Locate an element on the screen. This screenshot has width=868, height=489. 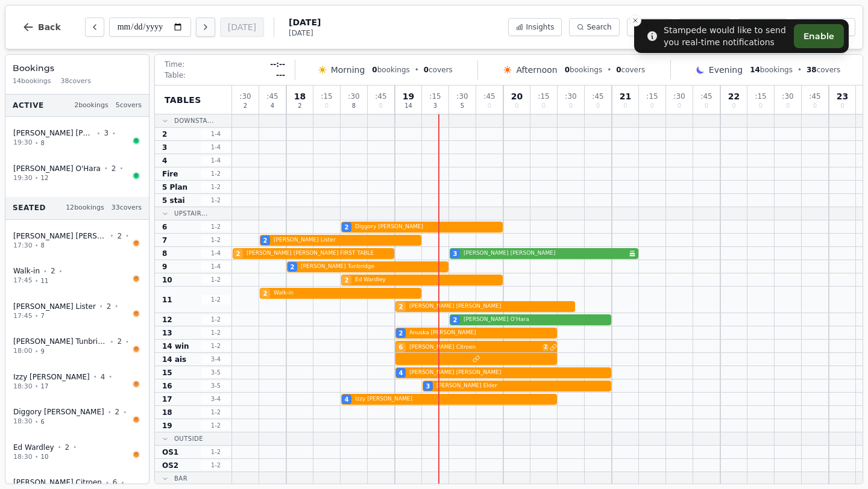
span: : 30 is located at coordinates (570, 97).